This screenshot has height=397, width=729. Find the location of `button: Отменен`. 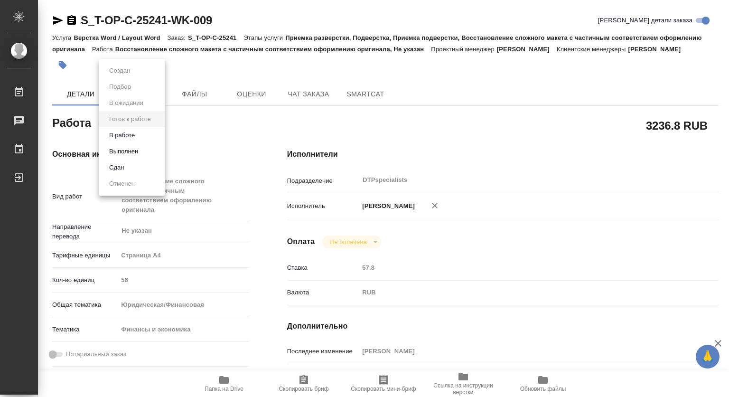

button: Отменен is located at coordinates (122, 184).